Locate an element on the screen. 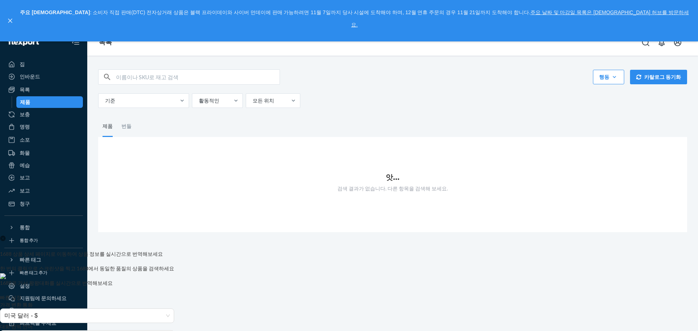 The height and width of the screenshot is (331, 698). button: 탐색 닫기 is located at coordinates (76, 43).